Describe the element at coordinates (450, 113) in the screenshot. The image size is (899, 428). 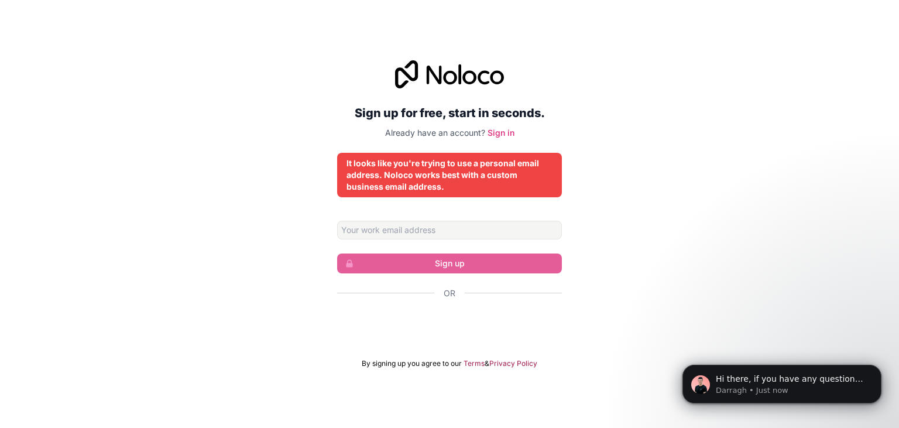
I see `h2: Sign up for free, start in seconds.` at that location.